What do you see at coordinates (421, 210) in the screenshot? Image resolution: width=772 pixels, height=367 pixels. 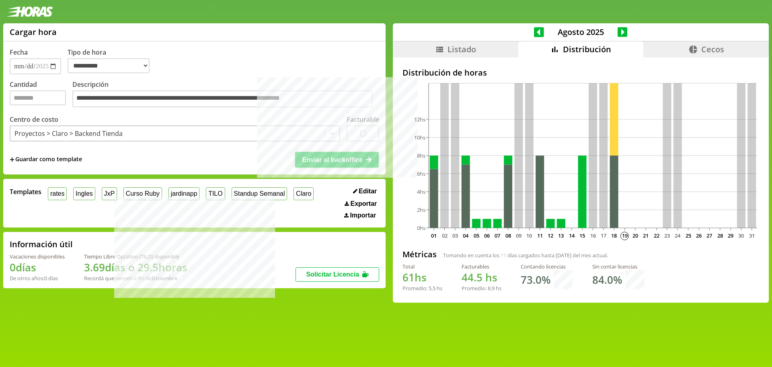 I see `tspan: 2hs` at bounding box center [421, 210].